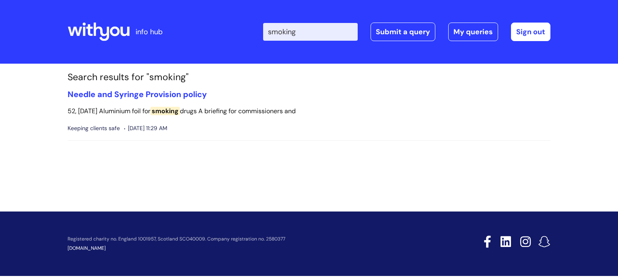  What do you see at coordinates (137, 94) in the screenshot?
I see `a: Needle and Syringe Provision policy` at bounding box center [137, 94].